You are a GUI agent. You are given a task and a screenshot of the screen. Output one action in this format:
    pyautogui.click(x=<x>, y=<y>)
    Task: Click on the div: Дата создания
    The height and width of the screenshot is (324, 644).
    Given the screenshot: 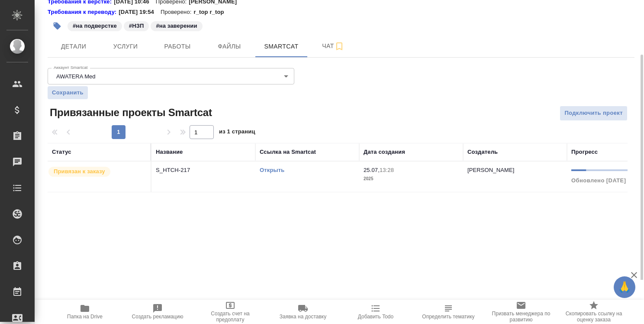 What is the action you would take?
    pyautogui.click(x=385, y=152)
    